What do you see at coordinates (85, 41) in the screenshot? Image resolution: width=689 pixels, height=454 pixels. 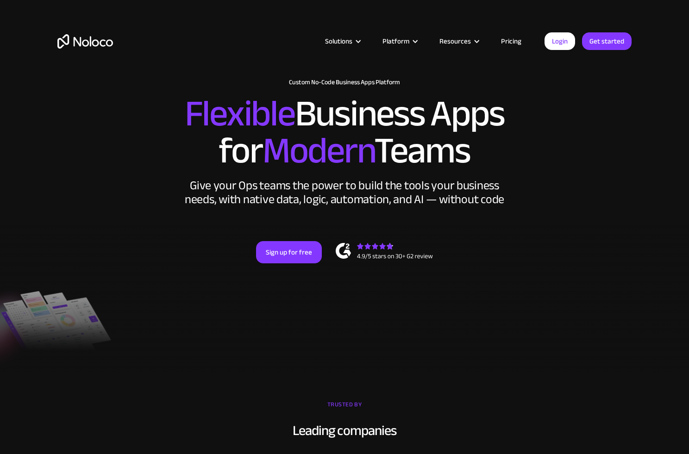 I see `a: home` at bounding box center [85, 41].